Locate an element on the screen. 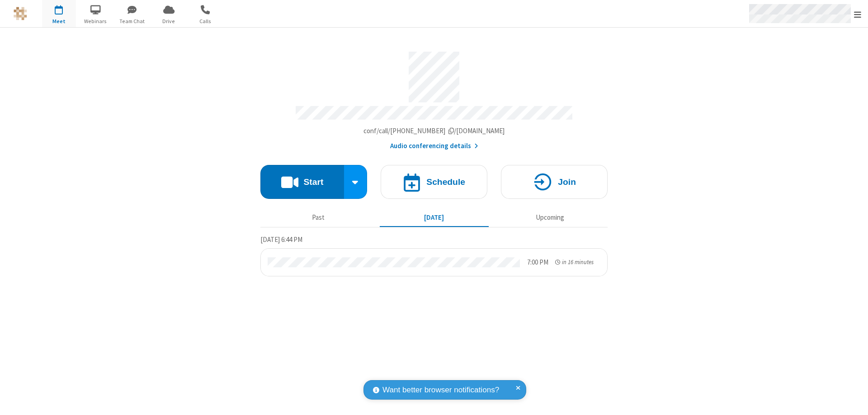  button: Copy my meeting room linkCopy my meeting room link is located at coordinates (434, 131).